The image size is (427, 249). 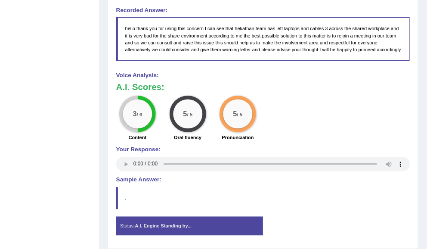 I want to click on div: Status:, so click(x=189, y=226).